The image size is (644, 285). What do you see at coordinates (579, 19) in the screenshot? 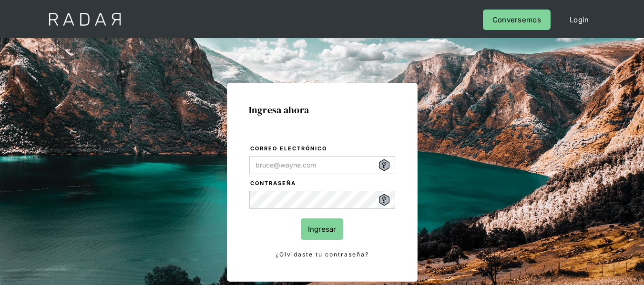
I see `a: Login` at bounding box center [579, 19].